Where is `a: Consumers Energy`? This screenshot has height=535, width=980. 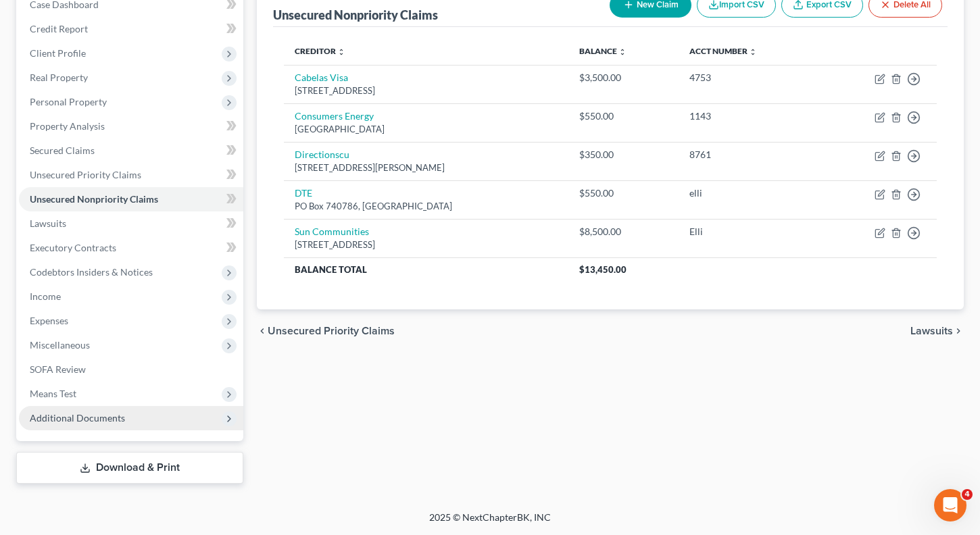
a: Consumers Energy is located at coordinates (334, 115).